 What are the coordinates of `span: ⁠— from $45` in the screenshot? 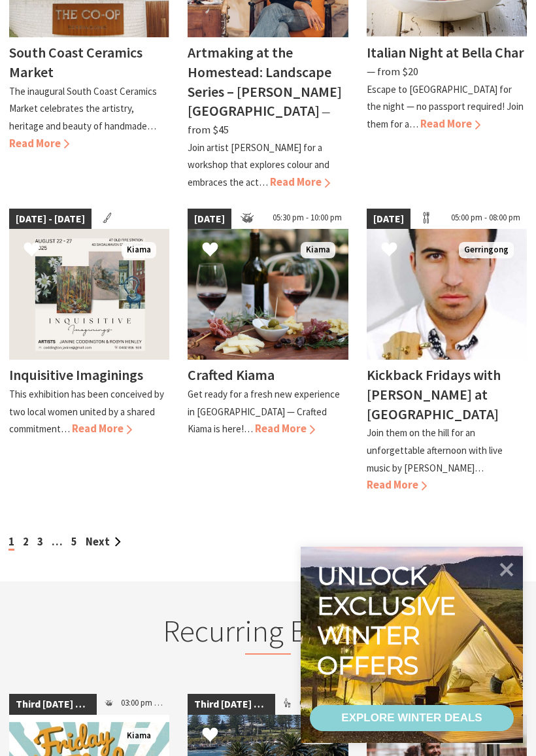 It's located at (259, 121).